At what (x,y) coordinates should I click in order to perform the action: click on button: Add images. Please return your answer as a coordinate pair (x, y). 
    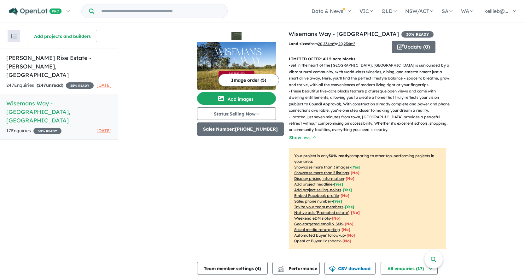
    Looking at the image, I should click on (236, 98).